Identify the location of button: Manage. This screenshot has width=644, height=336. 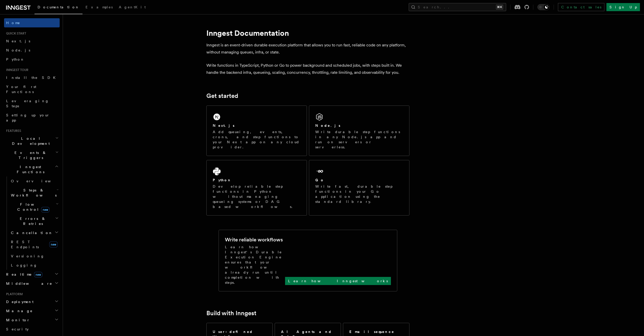
(32, 311).